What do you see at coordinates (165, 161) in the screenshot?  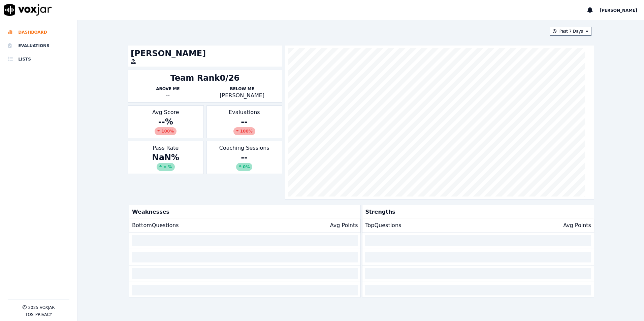 I see `div: NaN %` at bounding box center [165, 161].